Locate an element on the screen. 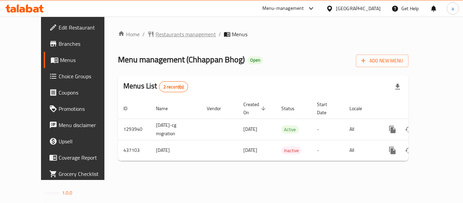 The height and width of the screenshot is (203, 463). span: Promotions is located at coordinates (86, 109).